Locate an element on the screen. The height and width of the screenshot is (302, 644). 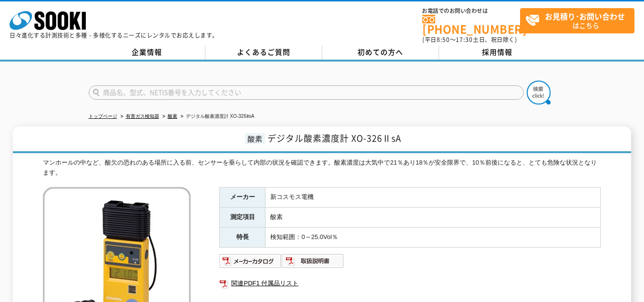
a: 企業情報 is located at coordinates (147, 52).